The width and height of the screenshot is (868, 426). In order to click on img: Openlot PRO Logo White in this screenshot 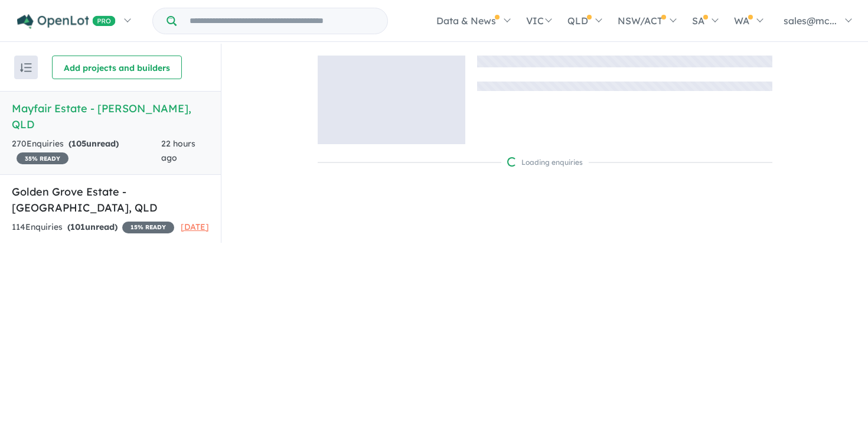, I will do `click(66, 21)`.